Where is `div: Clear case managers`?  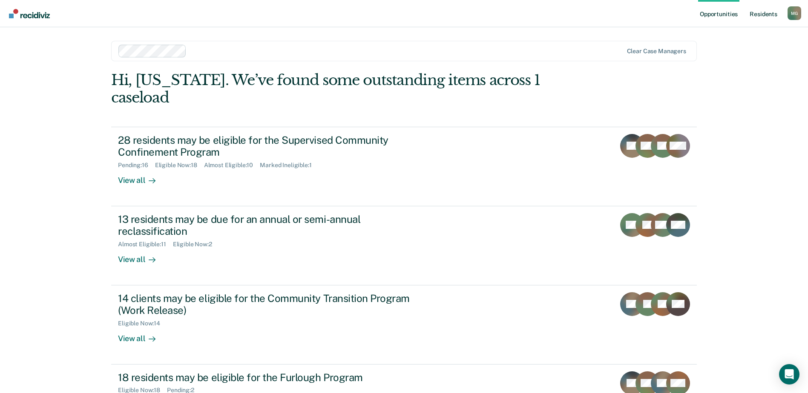 div: Clear case managers is located at coordinates (656, 51).